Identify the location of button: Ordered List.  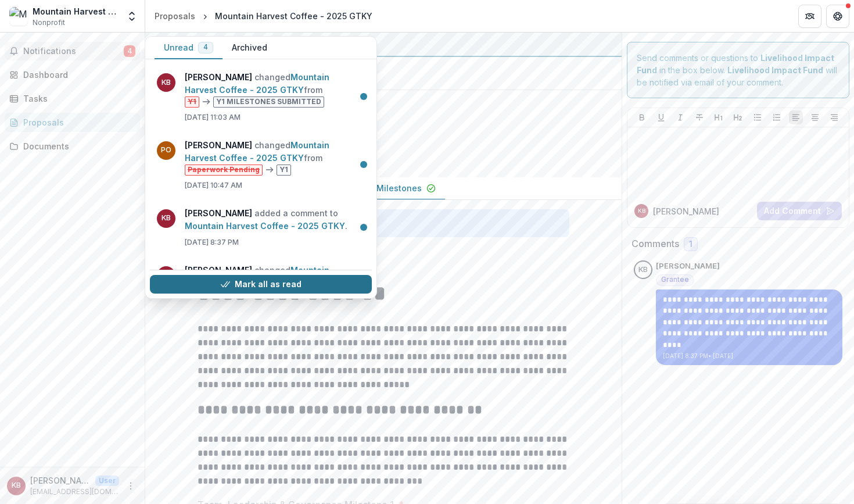
(777, 117).